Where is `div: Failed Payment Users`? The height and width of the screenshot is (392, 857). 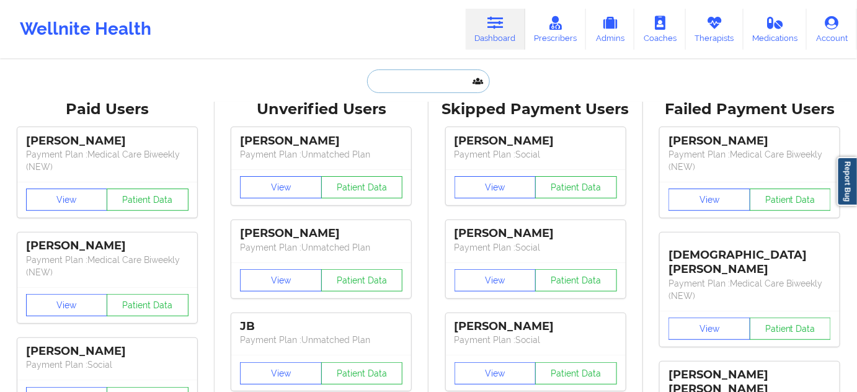
div: Failed Payment Users is located at coordinates (751, 109).